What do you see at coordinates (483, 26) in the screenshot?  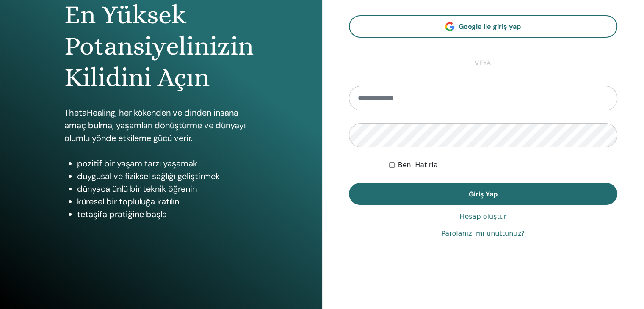 I see `a: Google ile giriş yap` at bounding box center [483, 26].